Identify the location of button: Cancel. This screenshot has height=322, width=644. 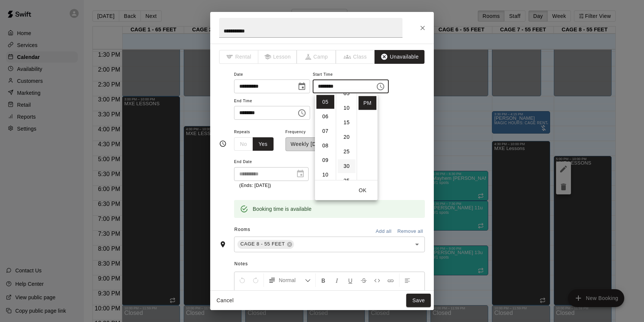
(225, 300).